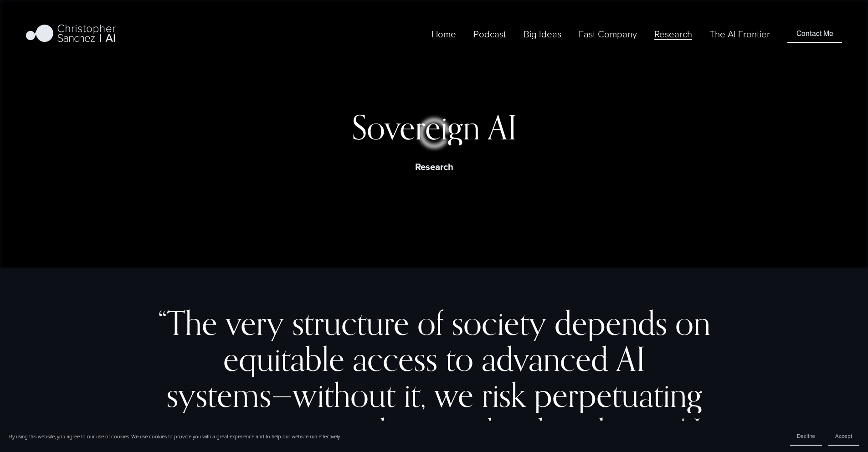 The height and width of the screenshot is (452, 868). What do you see at coordinates (542, 34) in the screenshot?
I see `span: Big Ideas` at bounding box center [542, 34].